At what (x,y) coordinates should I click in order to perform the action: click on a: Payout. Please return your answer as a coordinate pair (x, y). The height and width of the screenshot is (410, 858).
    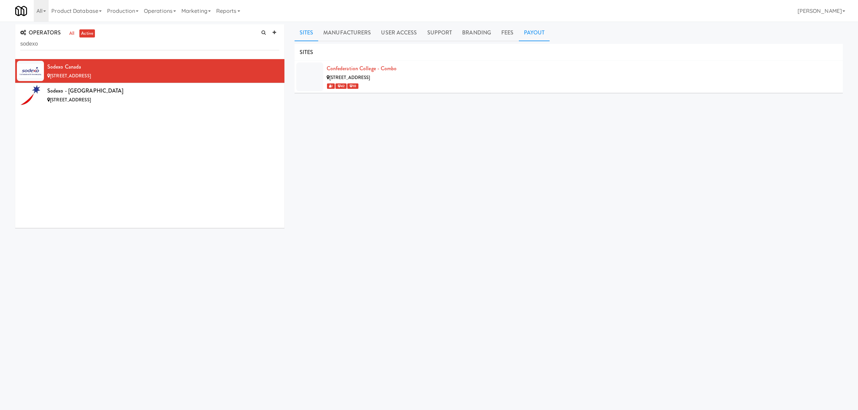
    Looking at the image, I should click on (534, 33).